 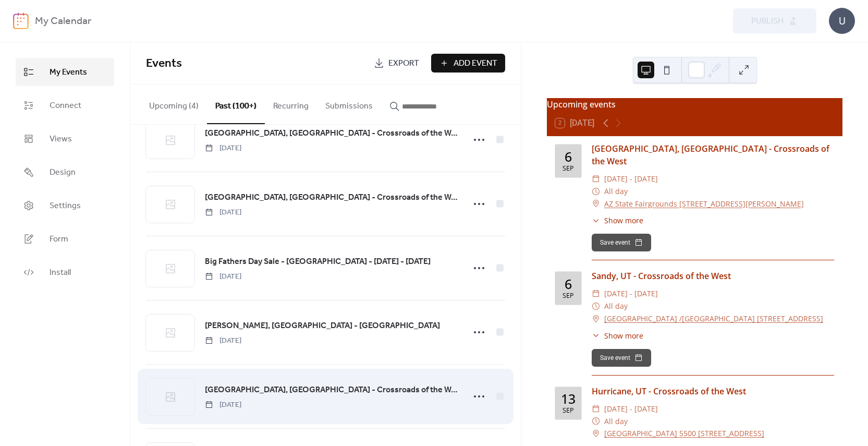 What do you see at coordinates (65, 205) in the screenshot?
I see `span: Settings` at bounding box center [65, 205].